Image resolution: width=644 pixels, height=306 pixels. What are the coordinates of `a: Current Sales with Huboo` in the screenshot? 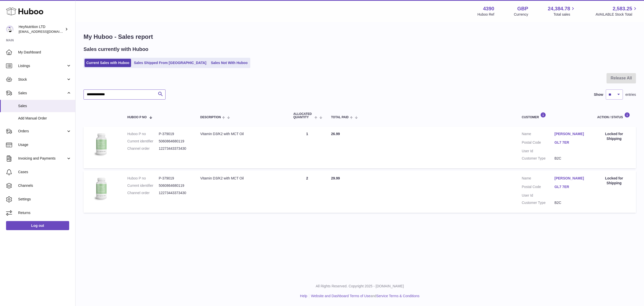 It's located at (107, 63).